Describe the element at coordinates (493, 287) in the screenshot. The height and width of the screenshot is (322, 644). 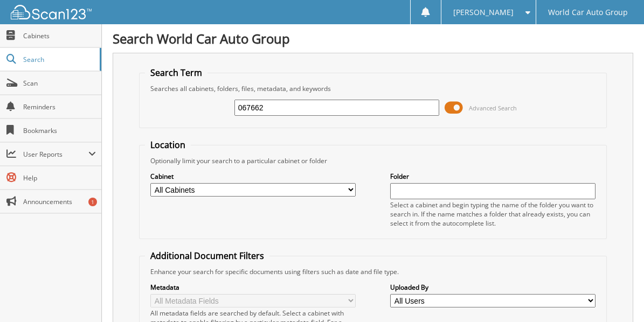
I see `label: Uploaded By` at that location.